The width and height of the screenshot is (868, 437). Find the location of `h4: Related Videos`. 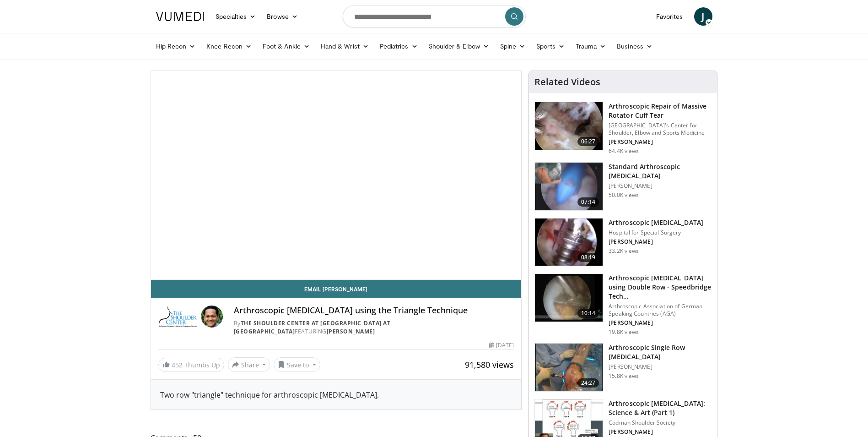

h4: Related Videos is located at coordinates (567, 82).